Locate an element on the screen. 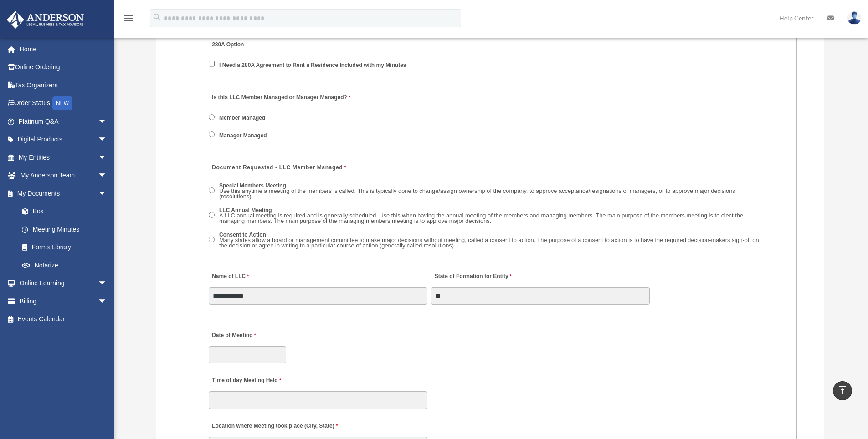  label: Manager Managed is located at coordinates (243, 135).